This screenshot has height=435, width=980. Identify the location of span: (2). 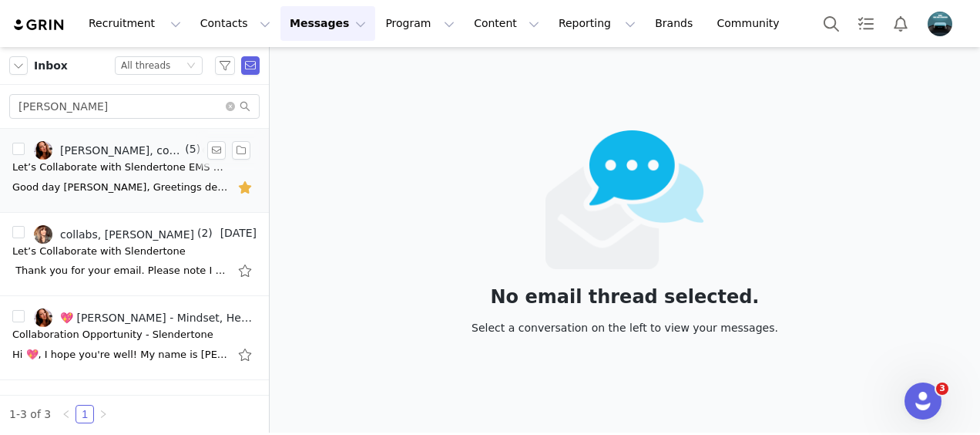
(203, 233).